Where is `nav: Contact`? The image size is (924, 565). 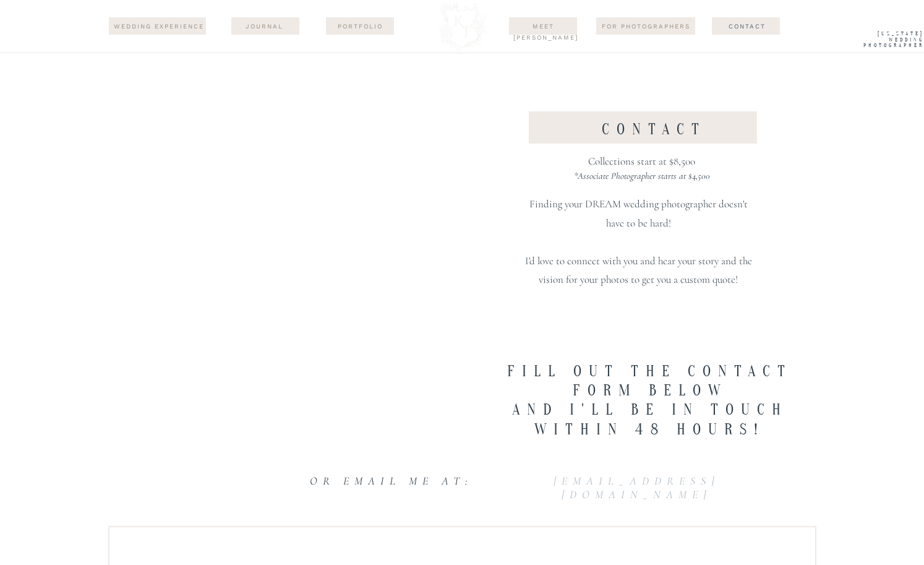
nav: Contact is located at coordinates (747, 26).